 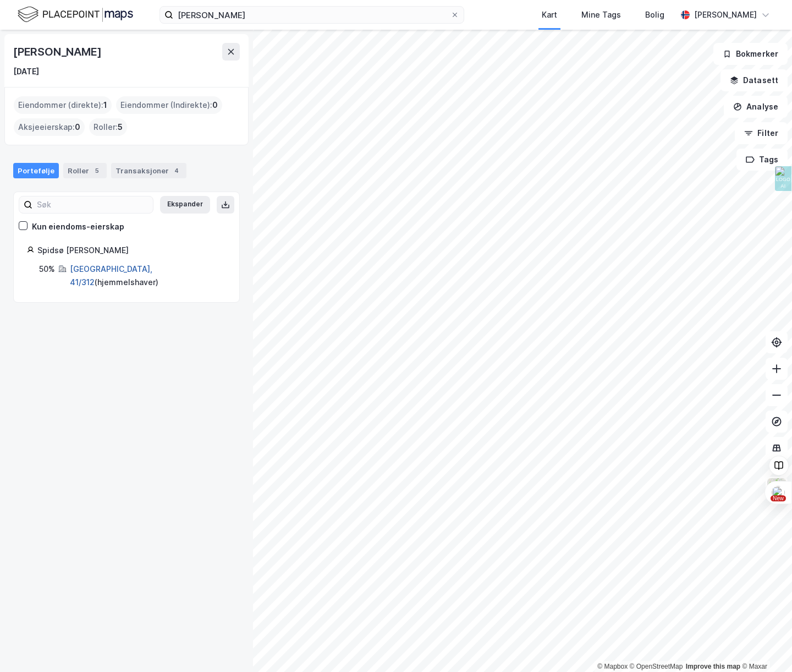 What do you see at coordinates (761, 133) in the screenshot?
I see `button: Filter` at bounding box center [761, 133].